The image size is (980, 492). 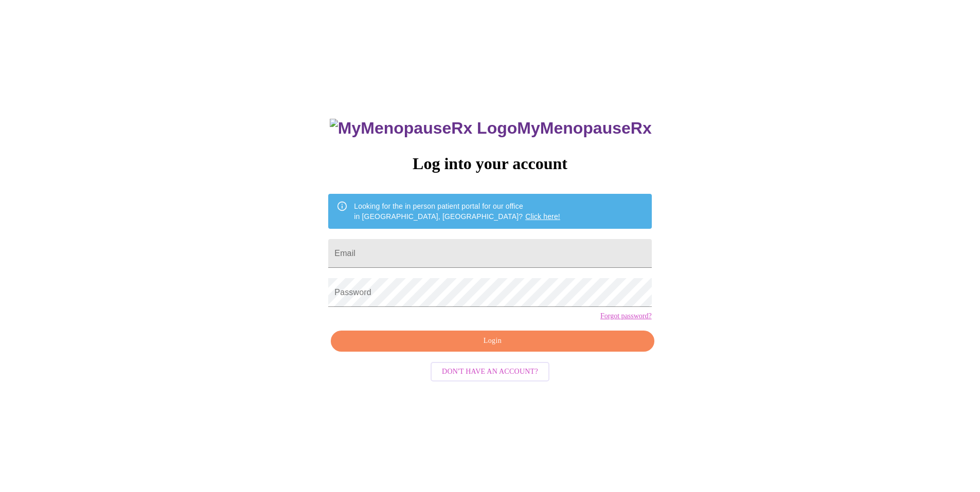 What do you see at coordinates (492, 341) in the screenshot?
I see `span: Login` at bounding box center [492, 341].